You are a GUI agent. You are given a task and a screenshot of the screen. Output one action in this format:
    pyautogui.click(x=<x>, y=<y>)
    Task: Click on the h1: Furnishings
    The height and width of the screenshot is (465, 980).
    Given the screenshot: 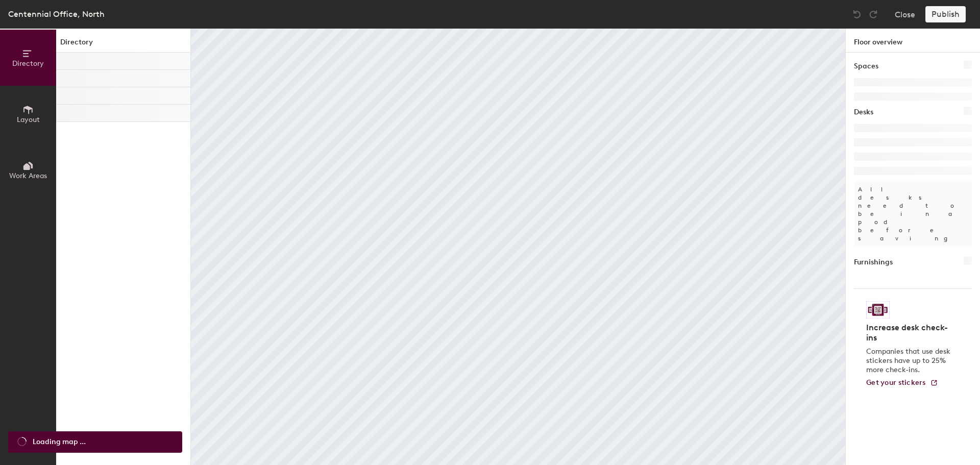 What is the action you would take?
    pyautogui.click(x=874, y=262)
    